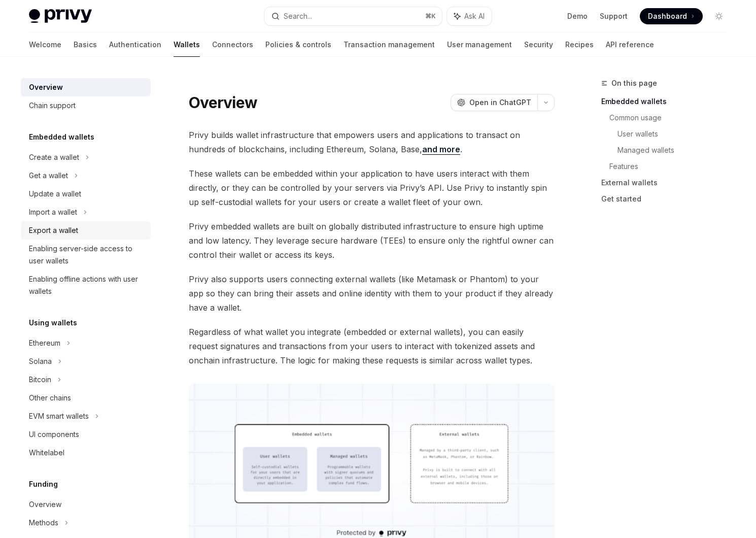  What do you see at coordinates (389, 45) in the screenshot?
I see `a: Transaction management` at bounding box center [389, 45].